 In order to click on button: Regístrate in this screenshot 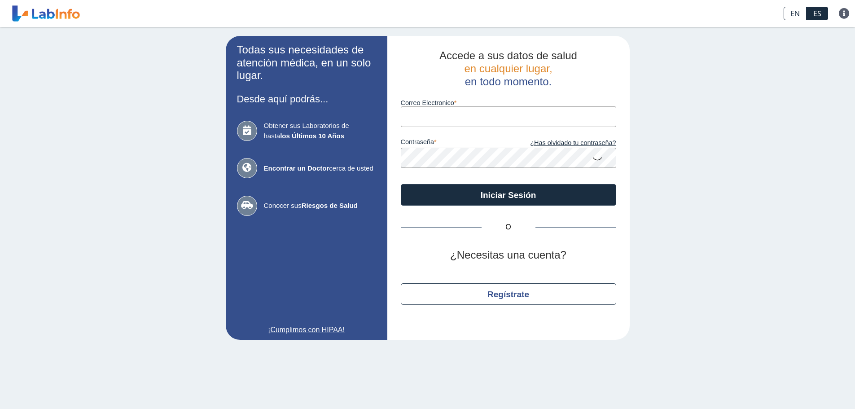, I will do `click(509, 294)`.